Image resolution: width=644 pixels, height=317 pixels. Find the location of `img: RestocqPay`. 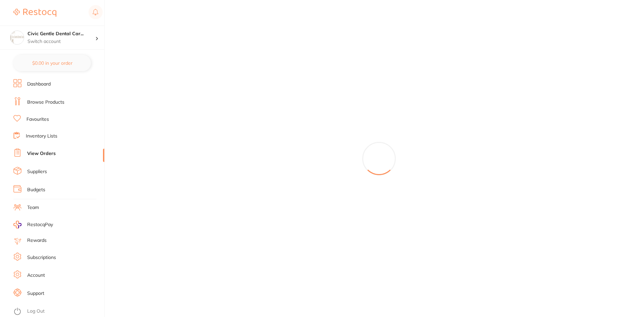

img: RestocqPay is located at coordinates (17, 225).